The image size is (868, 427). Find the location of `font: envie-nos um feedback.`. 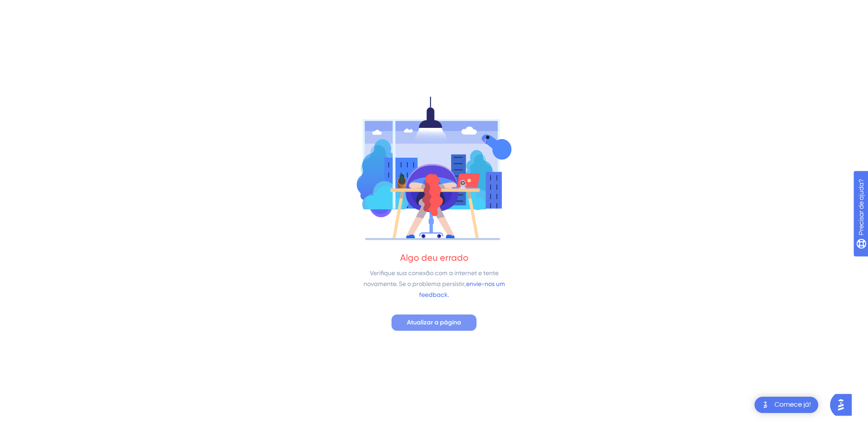

font: envie-nos um feedback. is located at coordinates (462, 289).